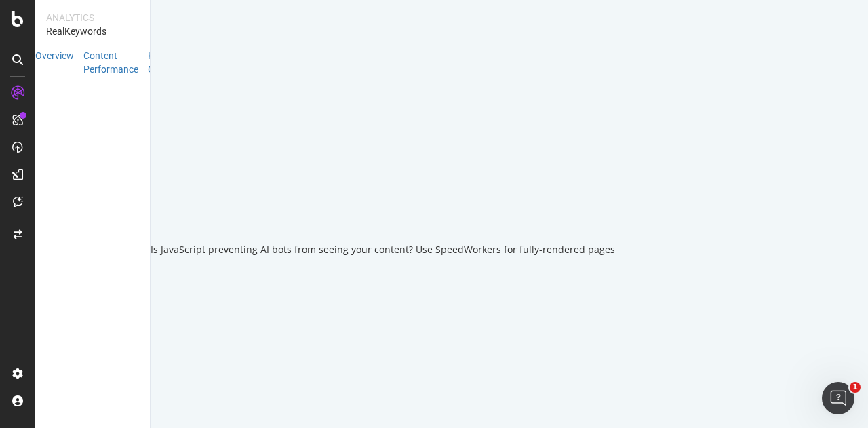  What do you see at coordinates (110, 62) in the screenshot?
I see `a: Content Performance` at bounding box center [110, 62].